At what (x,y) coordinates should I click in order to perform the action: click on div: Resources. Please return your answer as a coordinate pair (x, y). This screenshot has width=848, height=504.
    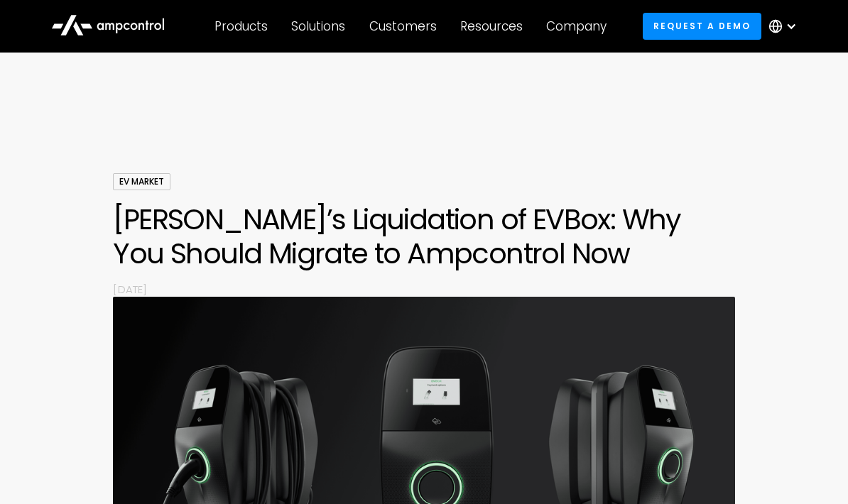
    Looking at the image, I should click on (491, 26).